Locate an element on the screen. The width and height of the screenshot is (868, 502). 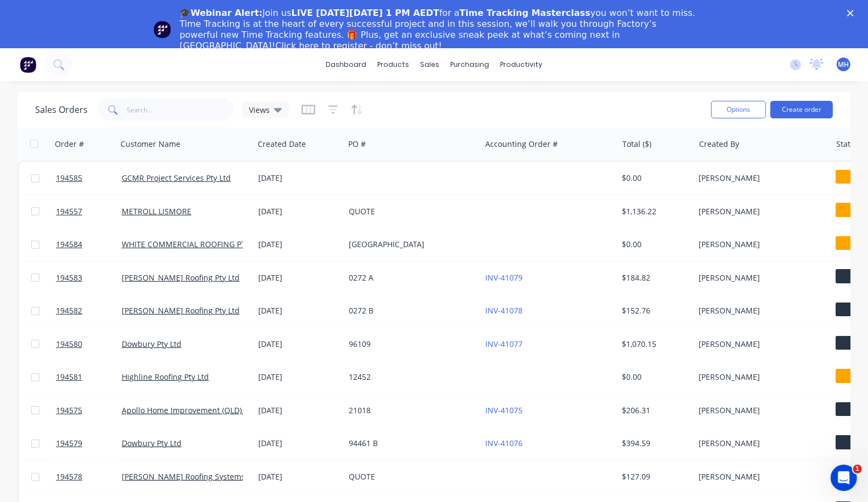
a: 194557 is located at coordinates (89, 212).